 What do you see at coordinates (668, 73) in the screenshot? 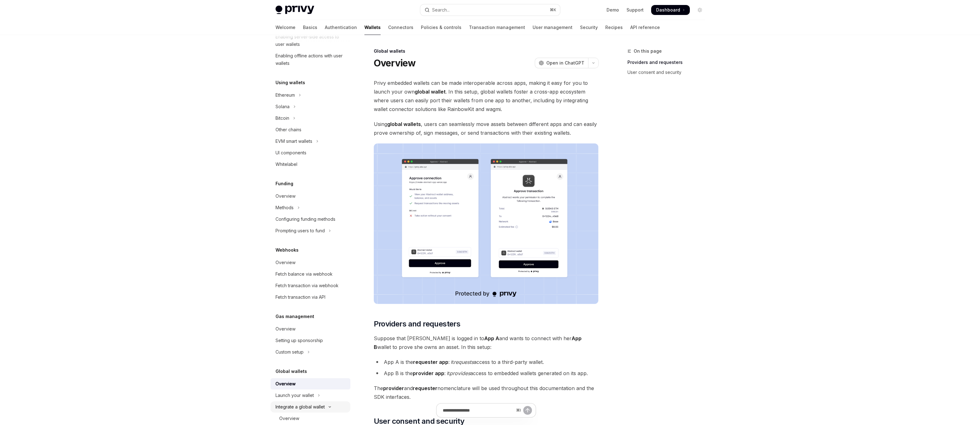
I see `a: User consent and security` at bounding box center [668, 73].